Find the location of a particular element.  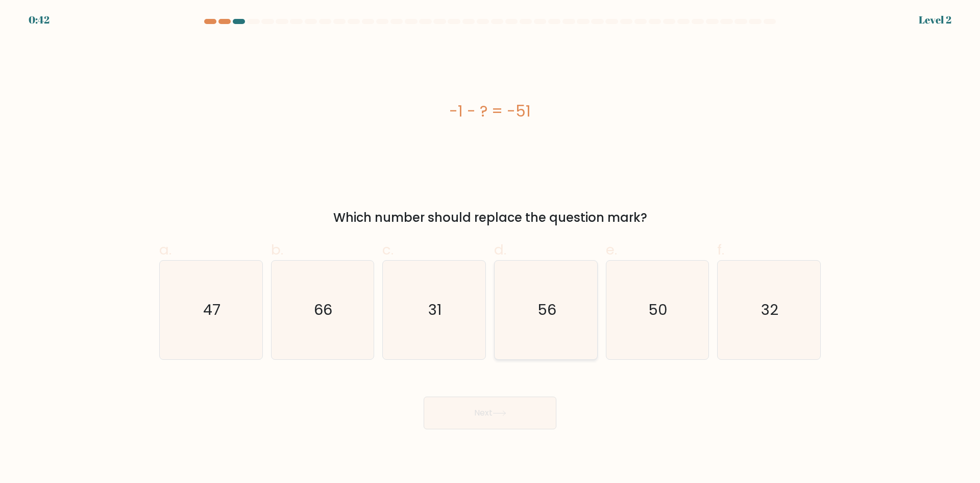

span: d. is located at coordinates (500, 249).